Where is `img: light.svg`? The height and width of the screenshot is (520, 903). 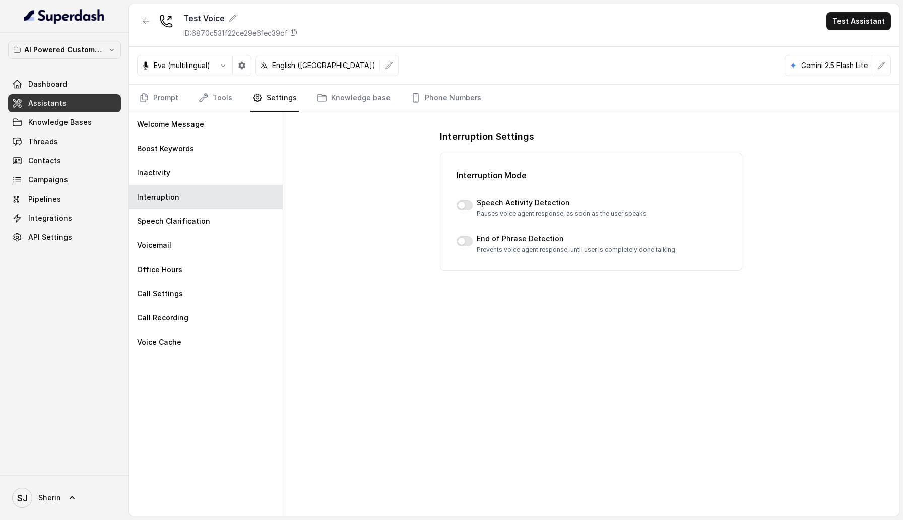
img: light.svg is located at coordinates (65, 16).